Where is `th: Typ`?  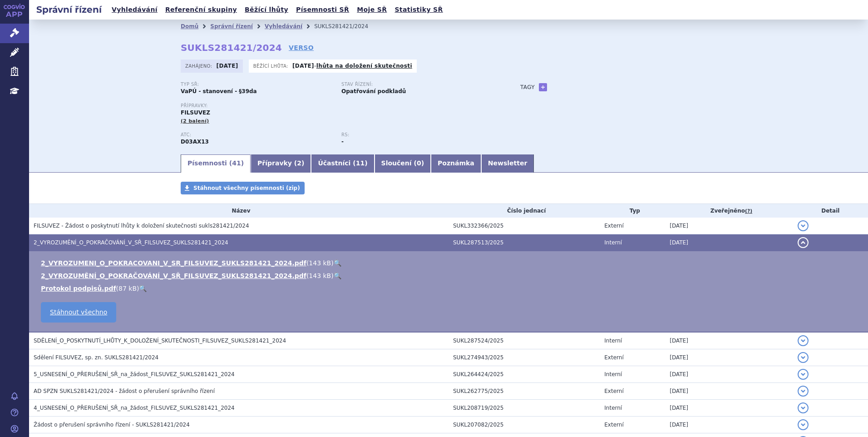 th: Typ is located at coordinates (633, 211).